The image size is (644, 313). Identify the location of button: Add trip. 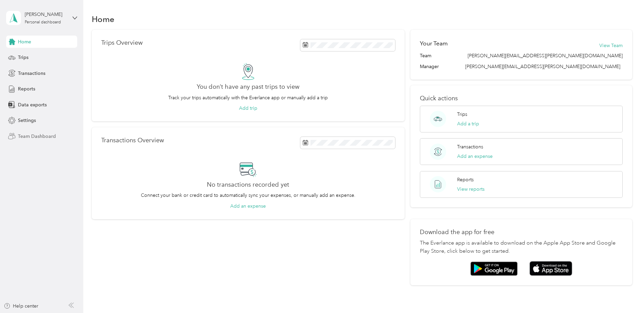
(248, 108).